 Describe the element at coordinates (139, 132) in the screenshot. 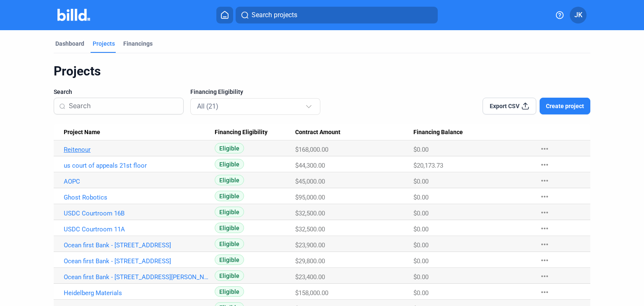

I see `div: Project Name` at that location.